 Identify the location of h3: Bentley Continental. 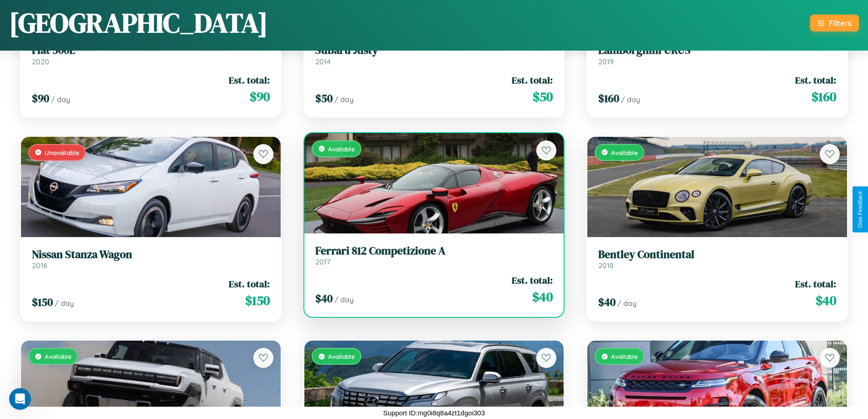
(718, 254).